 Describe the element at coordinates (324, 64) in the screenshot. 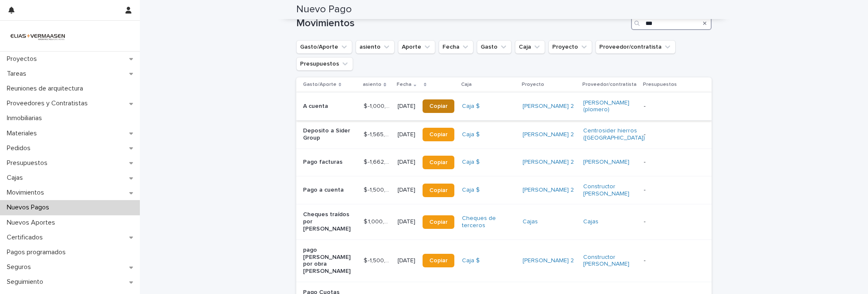

I see `button: Presupuestos` at that location.